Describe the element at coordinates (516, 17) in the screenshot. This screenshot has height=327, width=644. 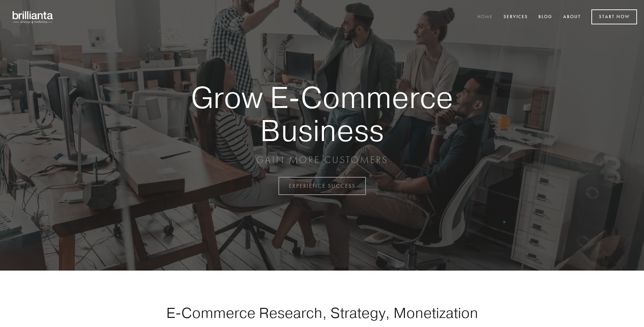
I see `a: Services` at that location.